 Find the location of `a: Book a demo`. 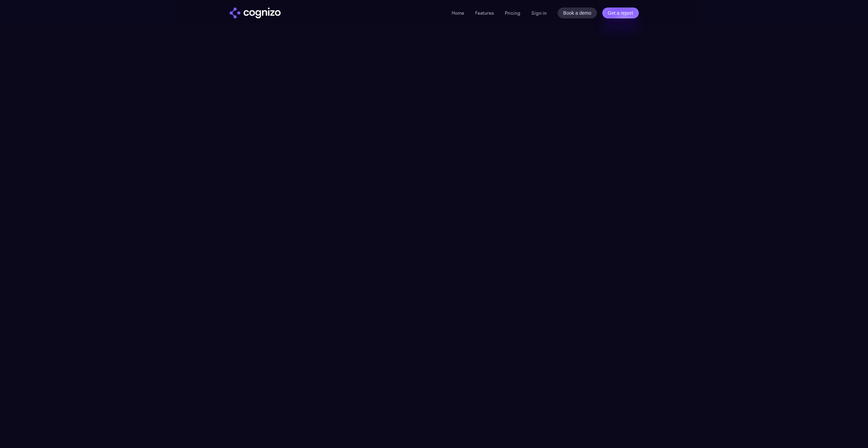

a: Book a demo is located at coordinates (577, 13).